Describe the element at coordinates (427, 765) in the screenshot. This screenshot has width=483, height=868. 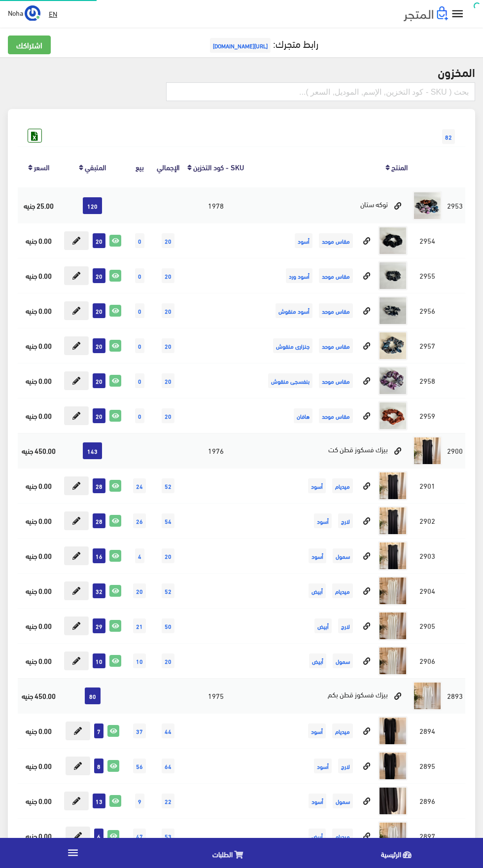
I see `td: 2895` at that location.